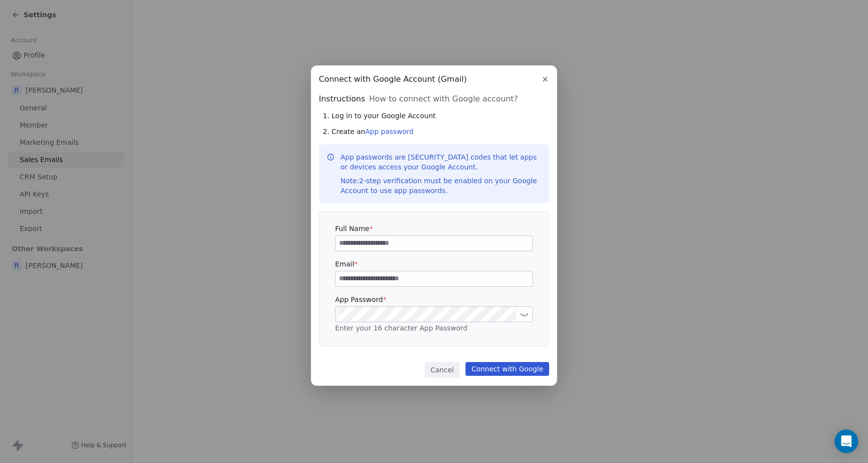 This screenshot has height=463, width=868. What do you see at coordinates (389, 131) in the screenshot?
I see `a: App password` at bounding box center [389, 131].